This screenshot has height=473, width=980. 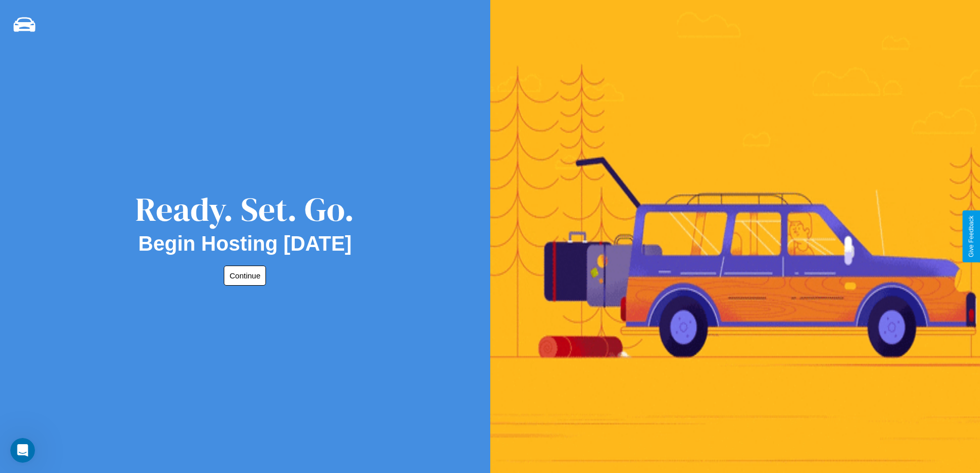 What do you see at coordinates (971, 236) in the screenshot?
I see `div: Give Feedback` at bounding box center [971, 236].